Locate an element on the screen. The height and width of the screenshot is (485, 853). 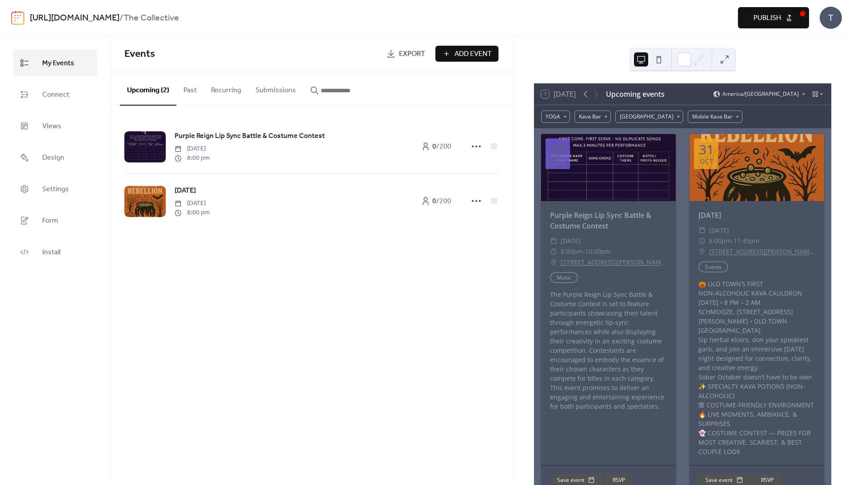
button: Recurring is located at coordinates (226, 88).